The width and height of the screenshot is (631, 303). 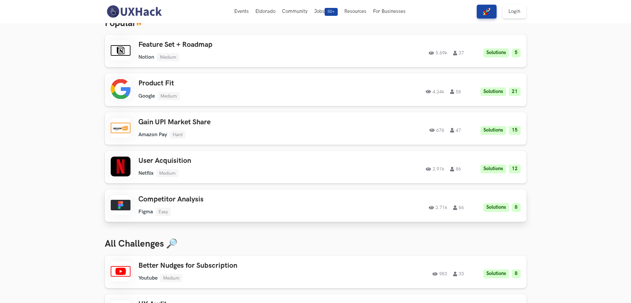 I want to click on li: Easy, so click(x=163, y=212).